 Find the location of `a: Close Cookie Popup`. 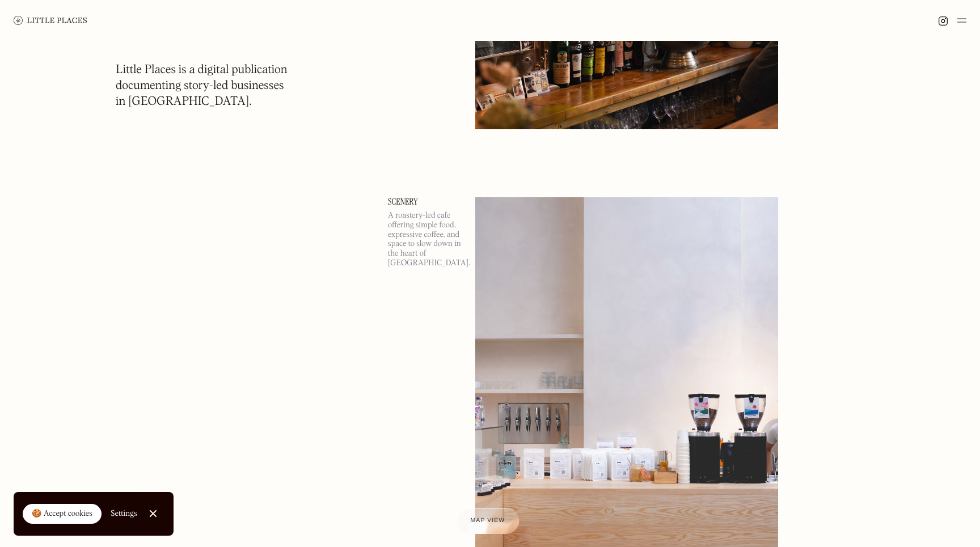

a: Close Cookie Popup is located at coordinates (153, 513).